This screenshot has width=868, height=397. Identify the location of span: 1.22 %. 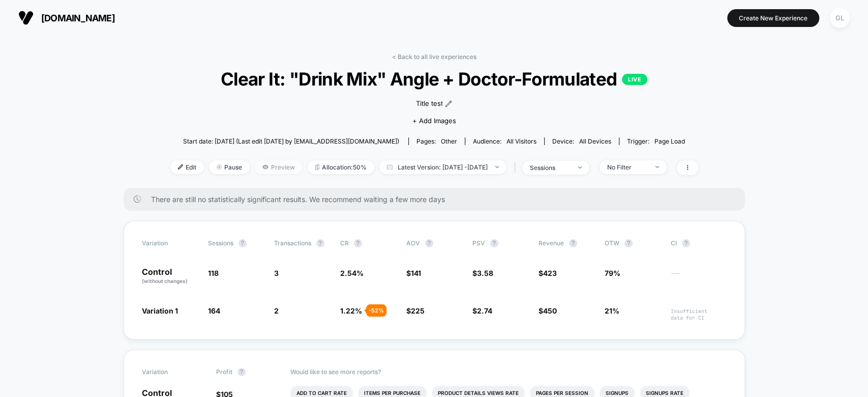
(351, 311).